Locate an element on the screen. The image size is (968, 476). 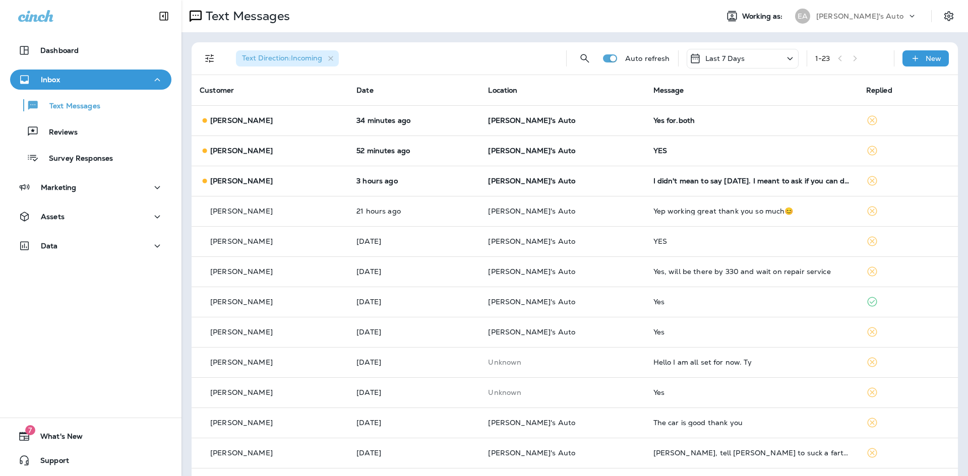
p: Data is located at coordinates (49, 246).